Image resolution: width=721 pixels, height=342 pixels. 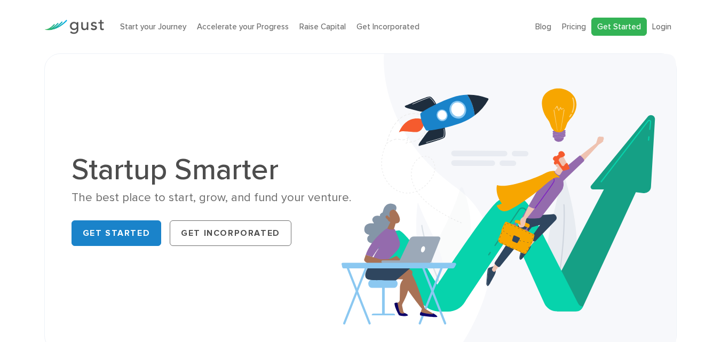 What do you see at coordinates (323, 27) in the screenshot?
I see `a: Raise Capital` at bounding box center [323, 27].